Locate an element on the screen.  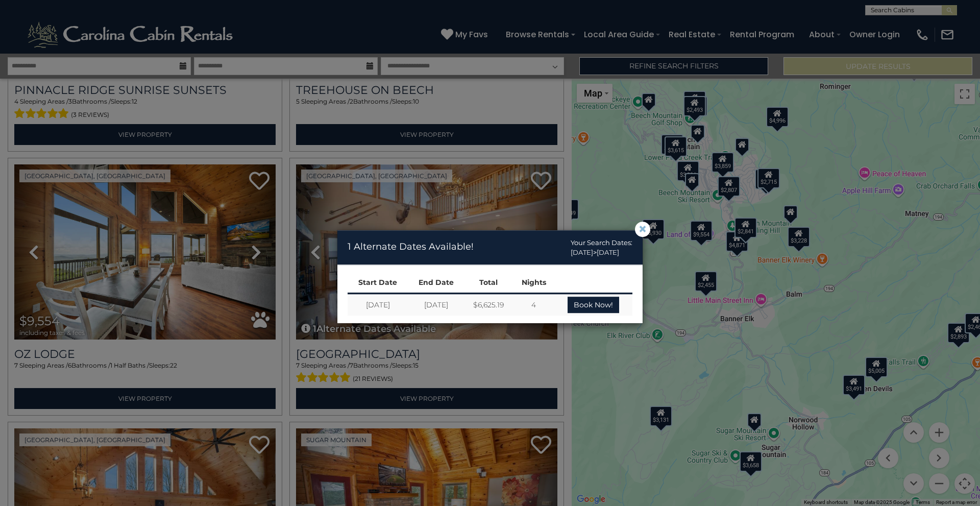
div: Your Search Dates: is located at coordinates (602, 242).